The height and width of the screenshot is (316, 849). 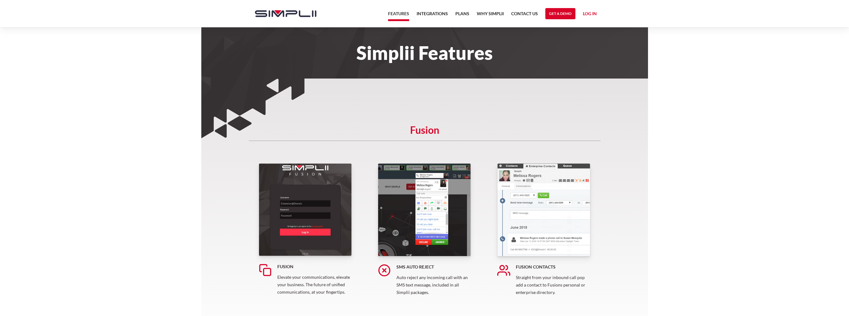 I want to click on p: Straight from your inbound call pop add a contact to Fusions personal or enterprise directory., so click(x=553, y=285).